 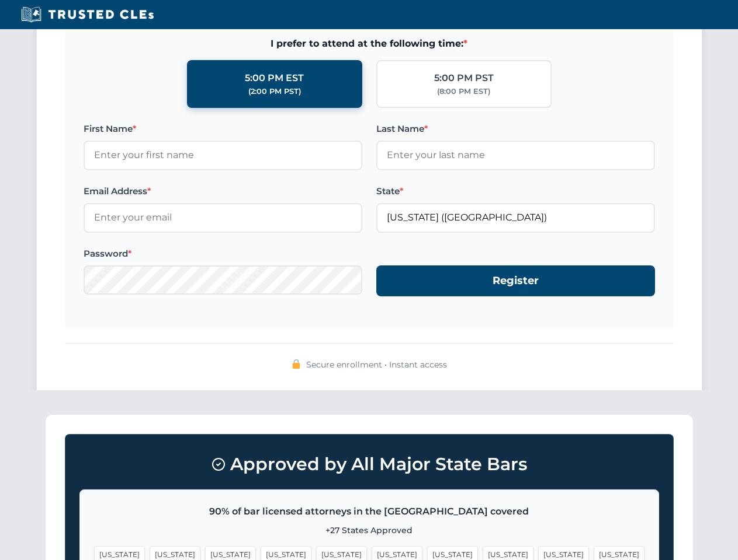 I want to click on span: Secure enrollment • Instant access, so click(x=376, y=365).